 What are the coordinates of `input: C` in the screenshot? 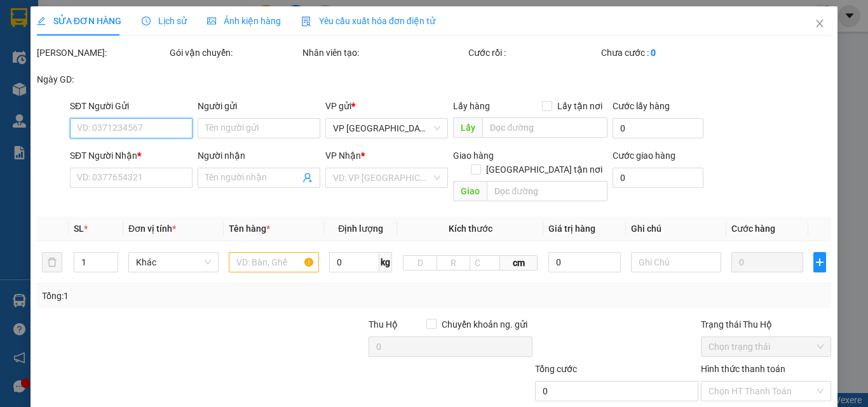 It's located at (485, 263).